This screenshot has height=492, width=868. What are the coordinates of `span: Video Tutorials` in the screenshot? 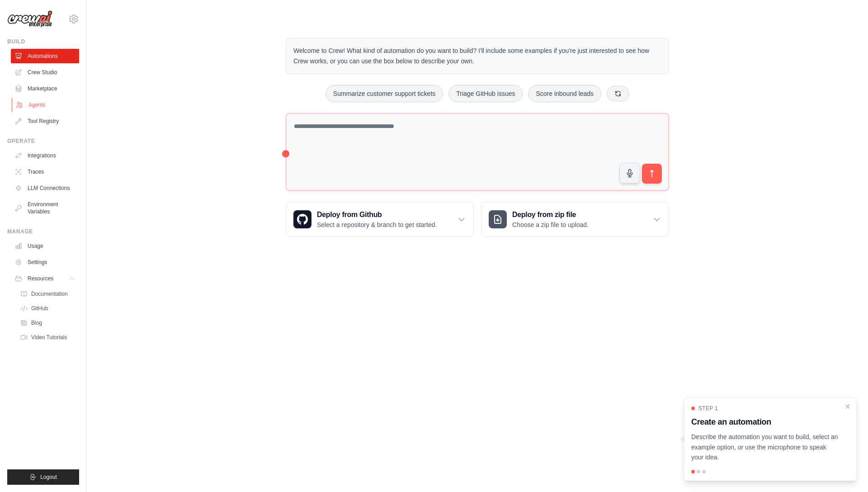 It's located at (49, 337).